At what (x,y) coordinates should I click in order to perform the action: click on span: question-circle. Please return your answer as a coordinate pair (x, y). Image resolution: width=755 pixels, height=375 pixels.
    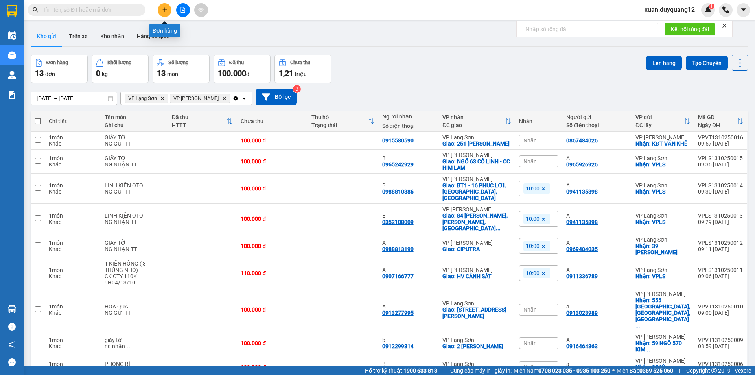
    Looking at the image, I should click on (12, 326).